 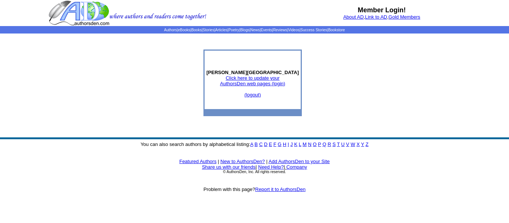 What do you see at coordinates (347, 144) in the screenshot?
I see `a: V` at bounding box center [347, 144].